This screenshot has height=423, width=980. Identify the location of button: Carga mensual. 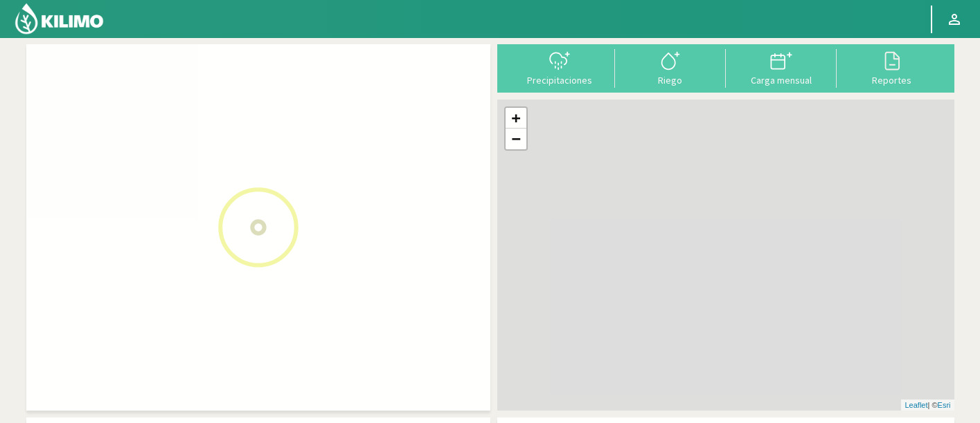
(781, 67).